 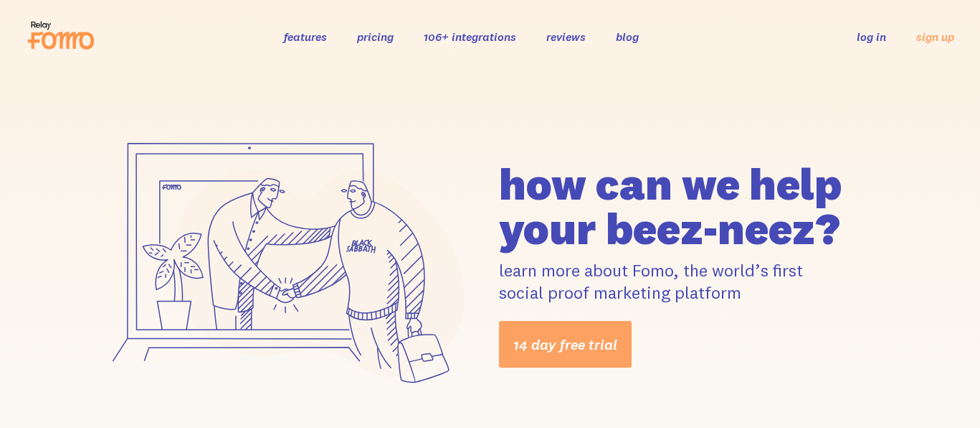 I want to click on a: reviews, so click(x=565, y=37).